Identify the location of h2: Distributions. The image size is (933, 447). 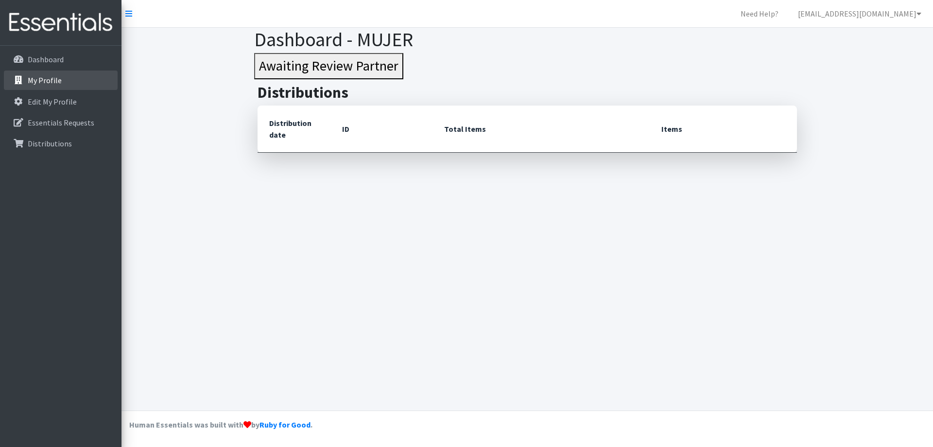
(527, 92).